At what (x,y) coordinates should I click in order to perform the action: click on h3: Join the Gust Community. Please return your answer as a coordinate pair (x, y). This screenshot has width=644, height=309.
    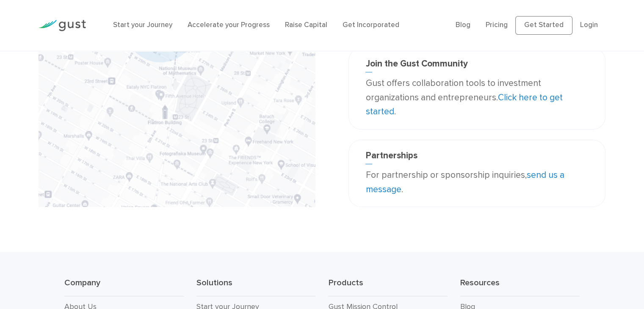
    Looking at the image, I should click on (477, 65).